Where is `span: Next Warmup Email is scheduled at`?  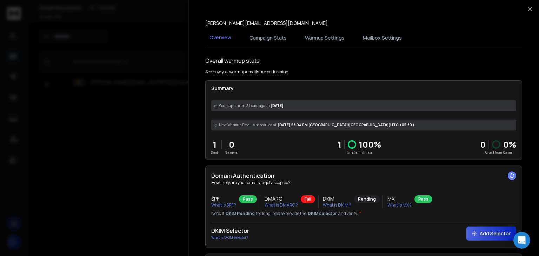
span: Next Warmup Email is scheduled at is located at coordinates (248, 125).